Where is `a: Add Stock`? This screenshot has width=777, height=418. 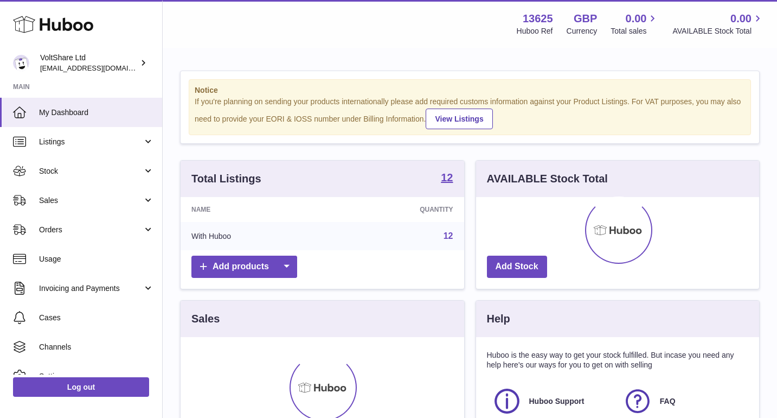 a: Add Stock is located at coordinates (517, 266).